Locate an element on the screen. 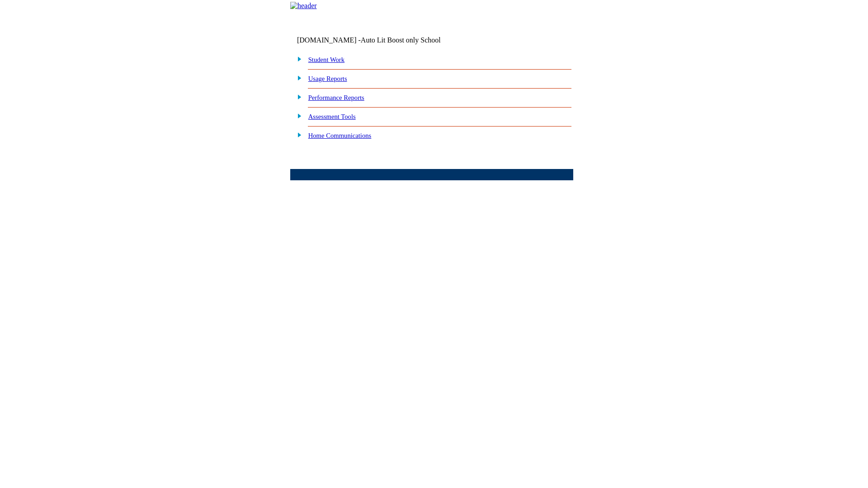  img: header is located at coordinates (304, 6).